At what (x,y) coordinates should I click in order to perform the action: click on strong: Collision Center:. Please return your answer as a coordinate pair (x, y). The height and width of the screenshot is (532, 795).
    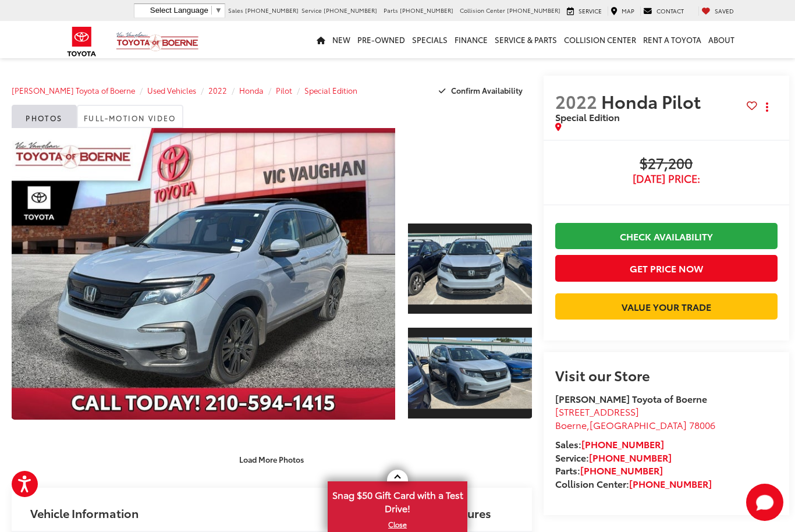
    Looking at the image, I should click on (633, 483).